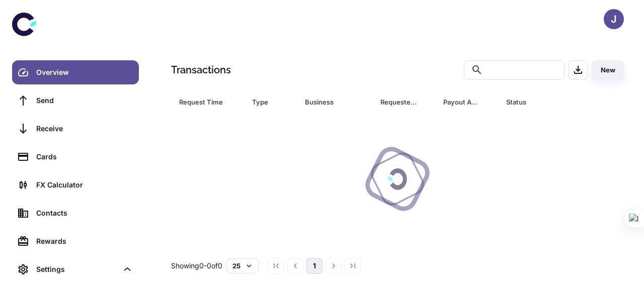 This screenshot has height=294, width=644. What do you see at coordinates (75, 129) in the screenshot?
I see `a: Receive` at bounding box center [75, 129].